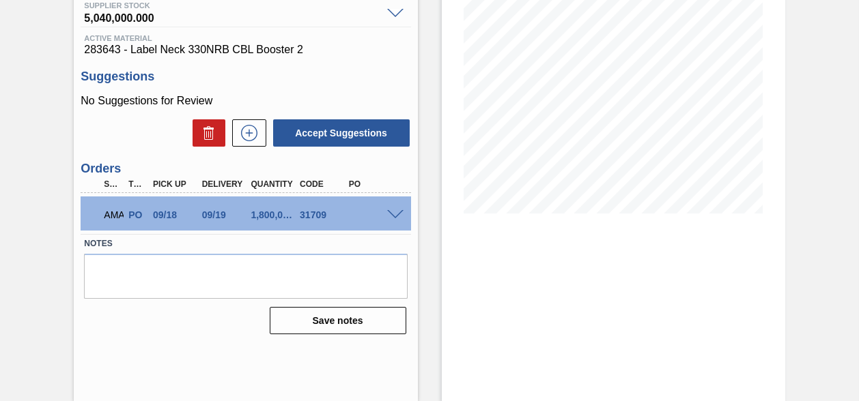 This screenshot has width=859, height=401. I want to click on span: 283643 - Label Neck 330NRB CBL Booster 2, so click(245, 50).